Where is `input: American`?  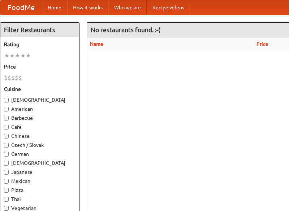 input: American is located at coordinates (6, 109).